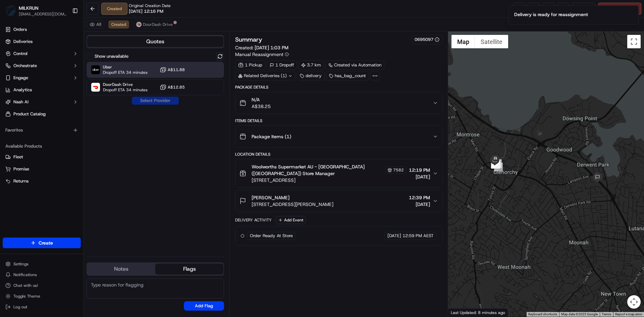 The height and width of the screenshot is (317, 644). I want to click on span: Created:, so click(262, 47).